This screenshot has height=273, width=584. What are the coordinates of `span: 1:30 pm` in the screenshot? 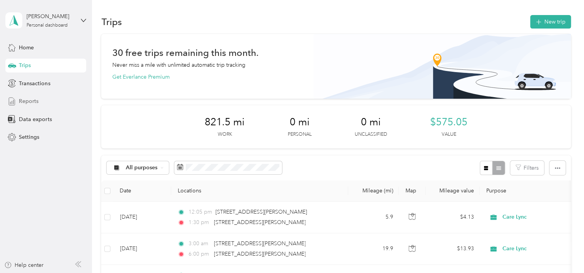 It's located at (199, 222).